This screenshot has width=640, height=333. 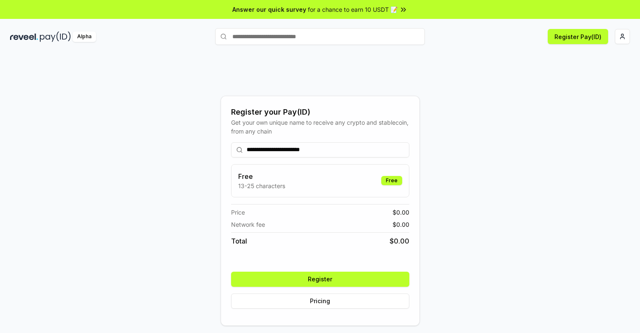 What do you see at coordinates (320, 127) in the screenshot?
I see `div: Get your own unique name to receive any crypto and stablecoin, from any chain` at bounding box center [320, 127].